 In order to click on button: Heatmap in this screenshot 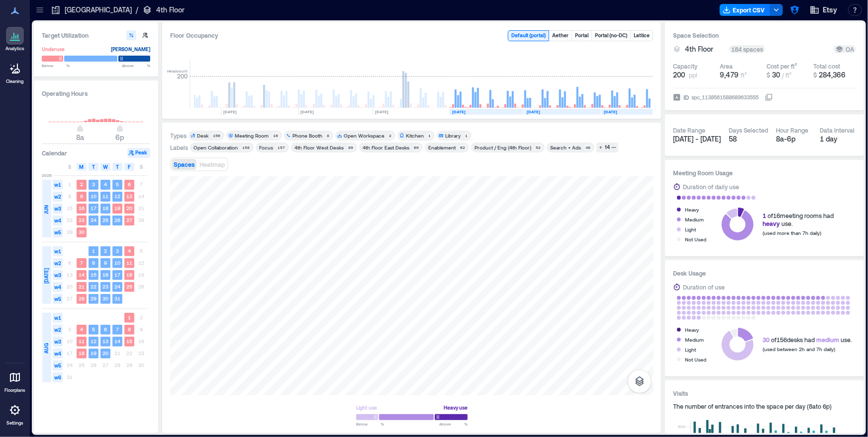, I will do `click(212, 165)`.